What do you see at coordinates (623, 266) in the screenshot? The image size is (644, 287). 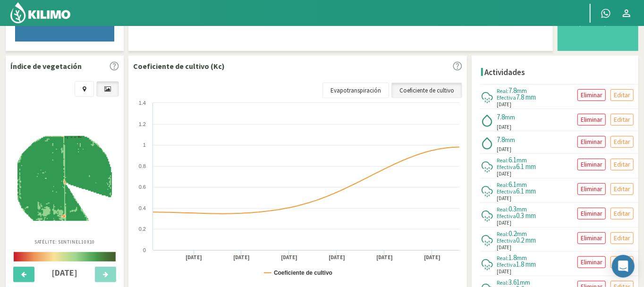 I see `div: Open Intercom Messenger` at bounding box center [623, 266].